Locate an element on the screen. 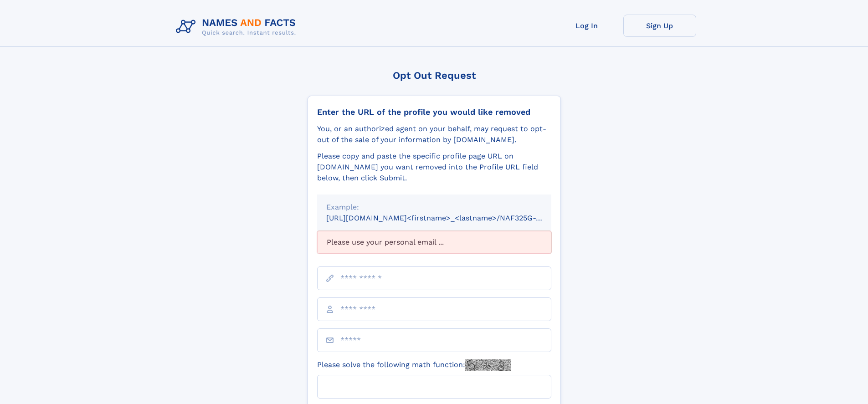 This screenshot has width=868, height=404. div: Enter the URL of the profile you would like removed is located at coordinates (434, 112).